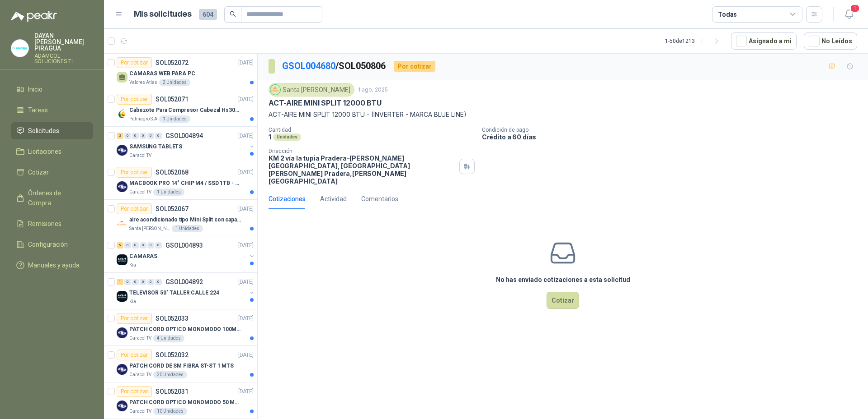  What do you see at coordinates (563, 280) in the screenshot?
I see `h3: No has enviado cotizaciones a esta solicitud` at bounding box center [563, 280].